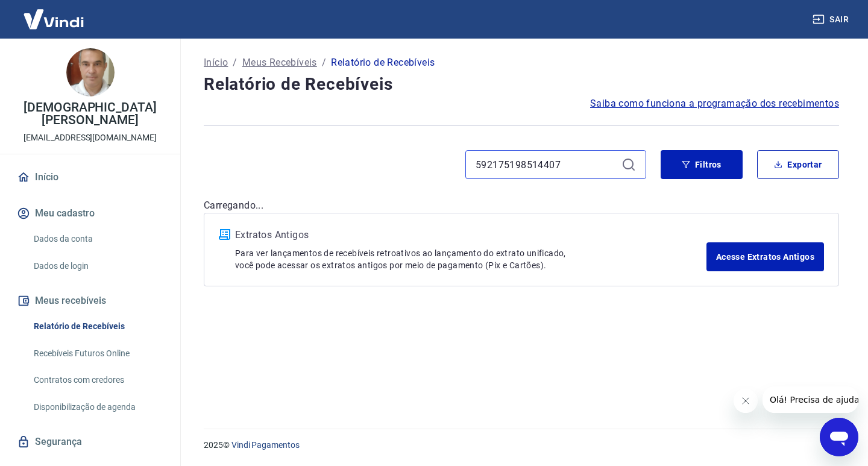 The image size is (868, 466). Describe the element at coordinates (765, 257) in the screenshot. I see `a: Acesse Extratos Antigos` at that location.